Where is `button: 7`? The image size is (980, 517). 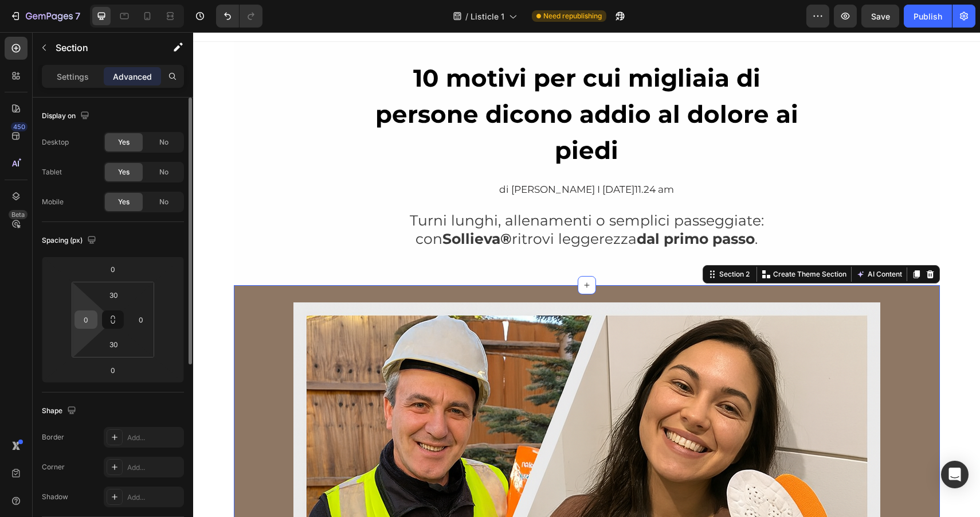 button: 7 is located at coordinates (45, 16).